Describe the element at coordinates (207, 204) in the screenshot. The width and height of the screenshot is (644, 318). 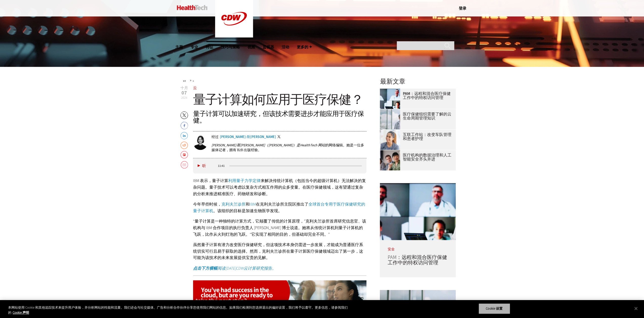
I see `font: 今年早些时候，` at that location.